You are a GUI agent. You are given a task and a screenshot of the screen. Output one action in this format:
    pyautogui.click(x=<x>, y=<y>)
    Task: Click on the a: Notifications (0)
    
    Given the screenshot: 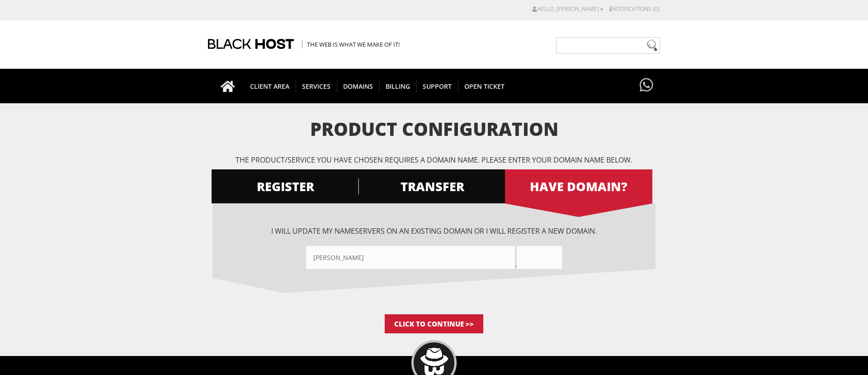 What is the action you would take?
    pyautogui.click(x=634, y=8)
    